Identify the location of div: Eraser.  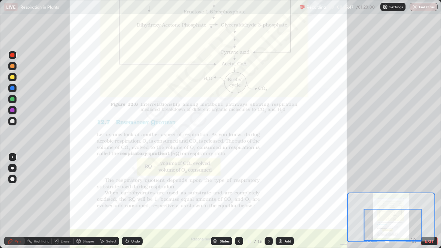
(66, 241).